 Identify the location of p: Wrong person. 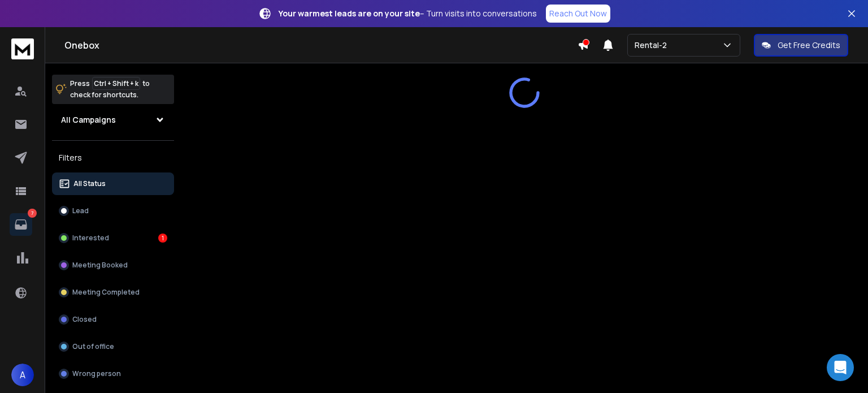
(97, 374).